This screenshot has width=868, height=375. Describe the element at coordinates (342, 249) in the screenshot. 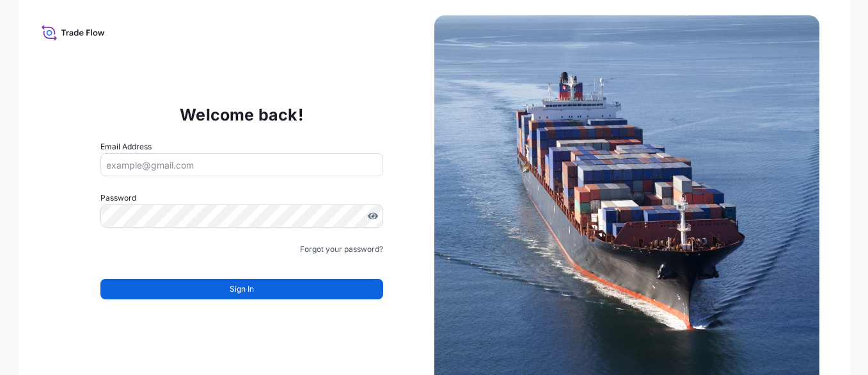

I see `a: Forgot your password?` at that location.